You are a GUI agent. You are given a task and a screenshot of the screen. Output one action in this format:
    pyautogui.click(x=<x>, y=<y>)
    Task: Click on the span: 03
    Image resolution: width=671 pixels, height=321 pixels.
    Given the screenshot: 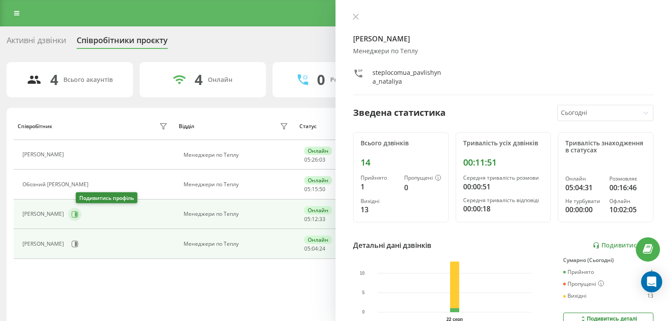 What is the action you would take?
    pyautogui.click(x=322, y=159)
    